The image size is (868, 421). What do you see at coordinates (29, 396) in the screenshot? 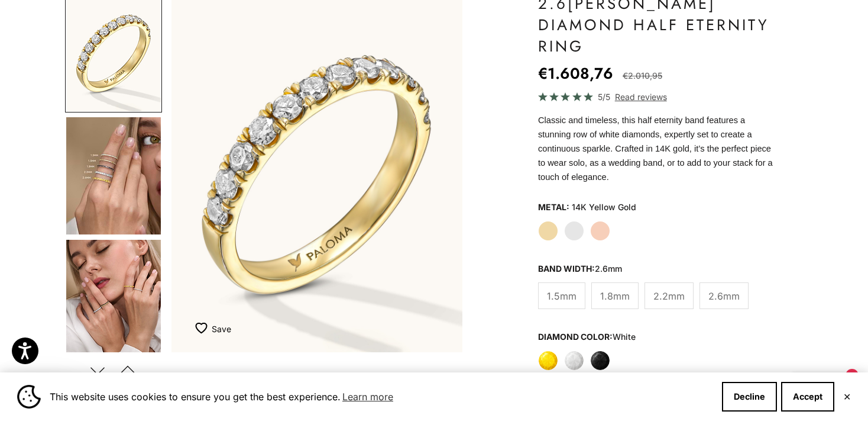
I see `img: Cookie banner` at bounding box center [29, 396].